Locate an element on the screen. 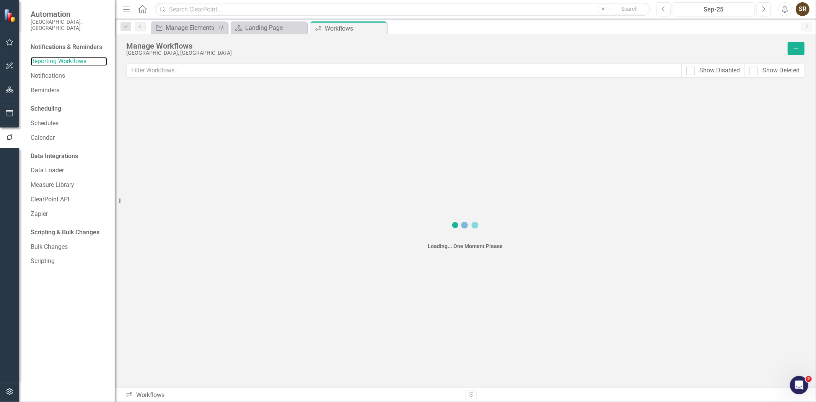 Image resolution: width=816 pixels, height=402 pixels. a: Bulk Changes is located at coordinates (69, 247).